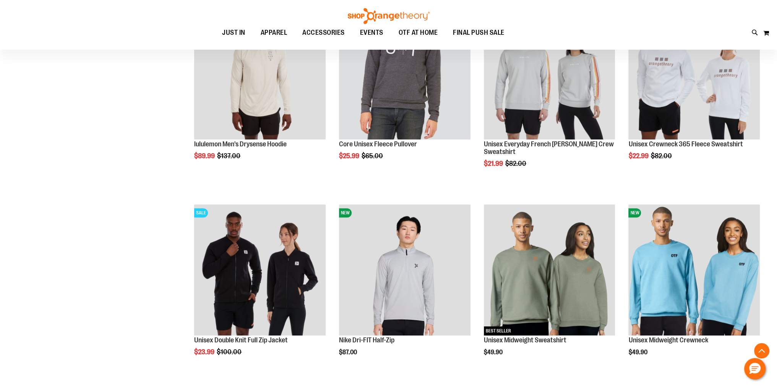  I want to click on span: OTF AT HOME, so click(418, 32).